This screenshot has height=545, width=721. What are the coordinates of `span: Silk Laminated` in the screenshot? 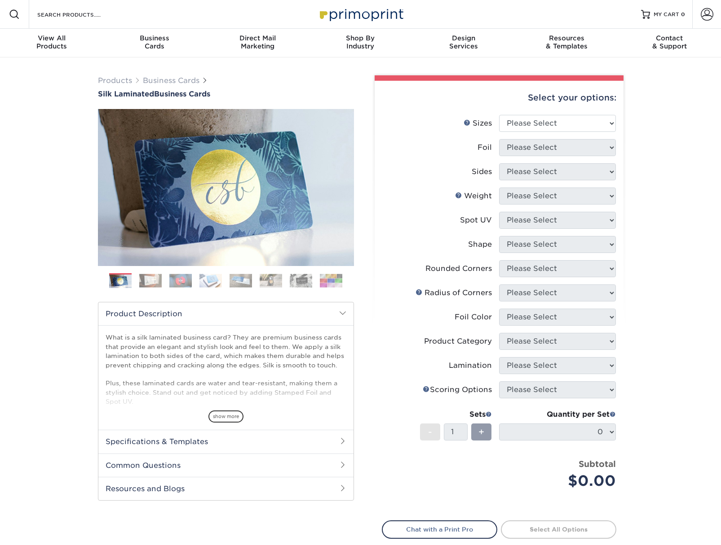 It's located at (126, 94).